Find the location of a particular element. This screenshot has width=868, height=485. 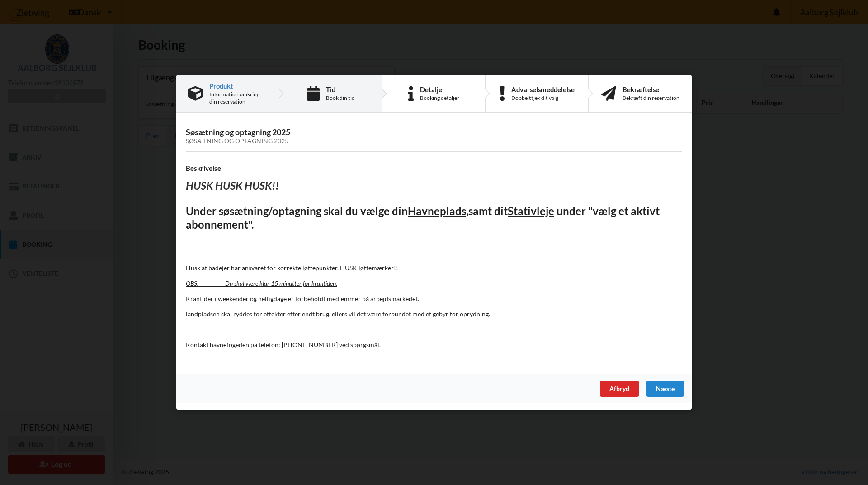

p: landpladsen skal ryddes for effekter efter endt brug. ellers vil det være forbundet med et gebyr ... is located at coordinates (434, 314).